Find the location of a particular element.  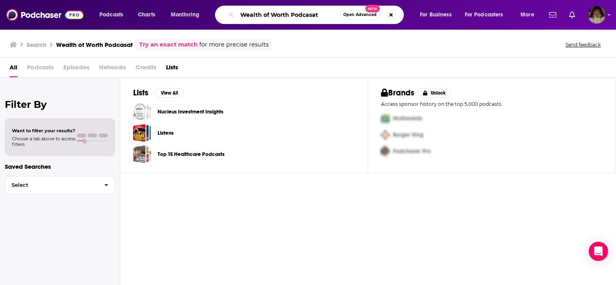

span: Credits is located at coordinates (146, 69).